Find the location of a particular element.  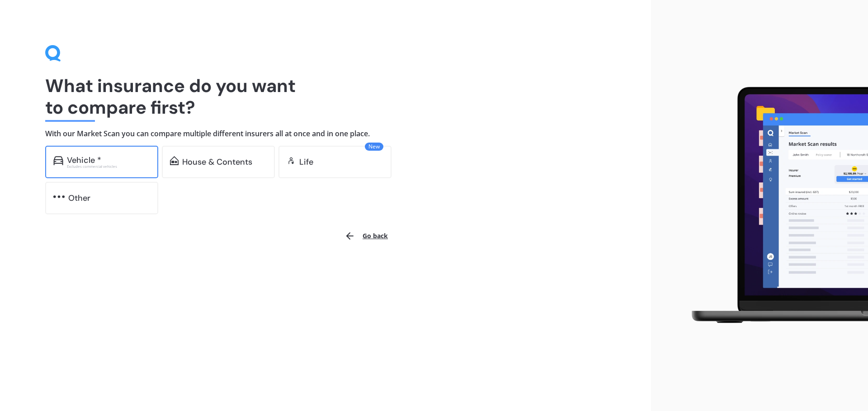

div: Vehicle * is located at coordinates (84, 160).